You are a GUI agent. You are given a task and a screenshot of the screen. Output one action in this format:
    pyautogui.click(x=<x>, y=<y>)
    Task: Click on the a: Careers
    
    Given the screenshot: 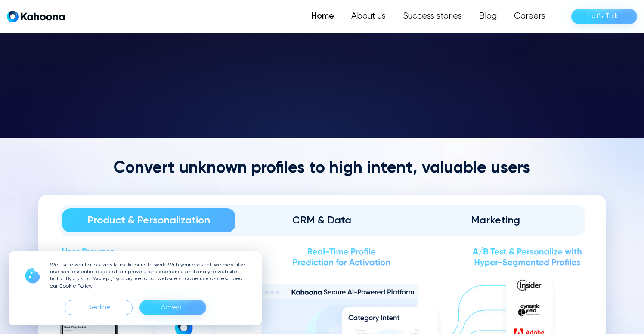 What is the action you would take?
    pyautogui.click(x=530, y=16)
    